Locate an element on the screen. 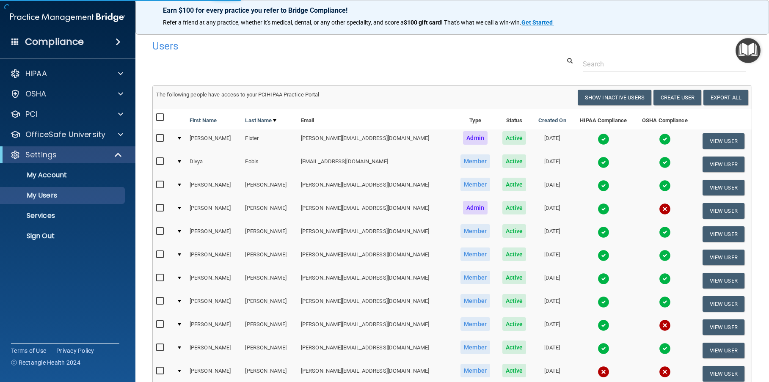 The image size is (769, 382). a: OfficeSafe University is located at coordinates (66, 135).